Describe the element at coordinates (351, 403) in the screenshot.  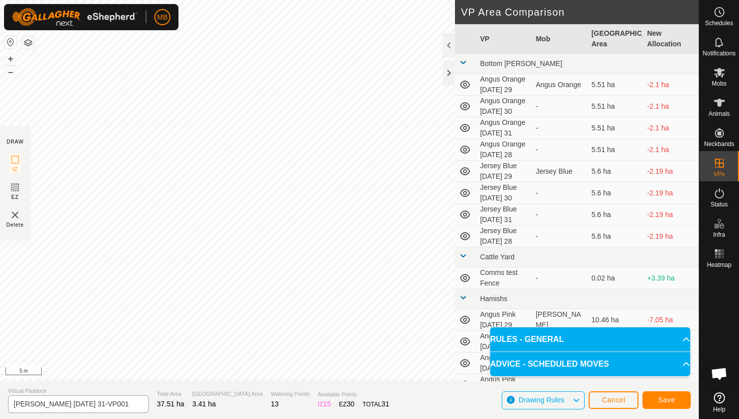
I see `span: 30` at that location.